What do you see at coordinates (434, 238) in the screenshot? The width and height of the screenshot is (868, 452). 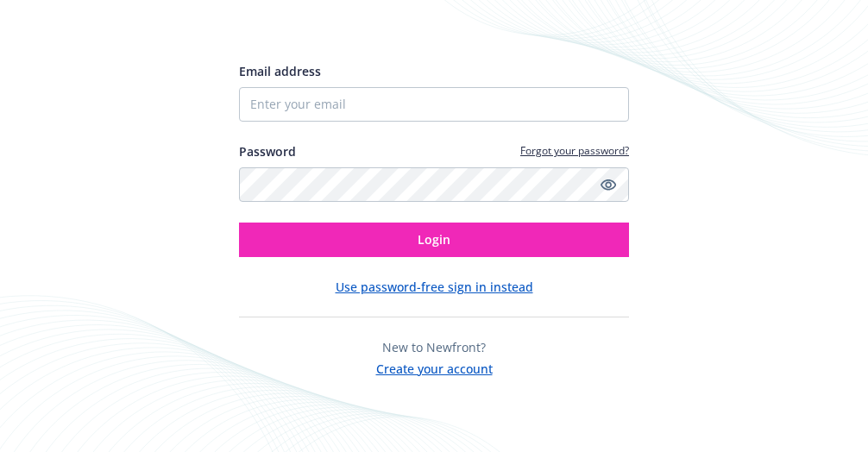 I see `span: Login` at bounding box center [434, 238].